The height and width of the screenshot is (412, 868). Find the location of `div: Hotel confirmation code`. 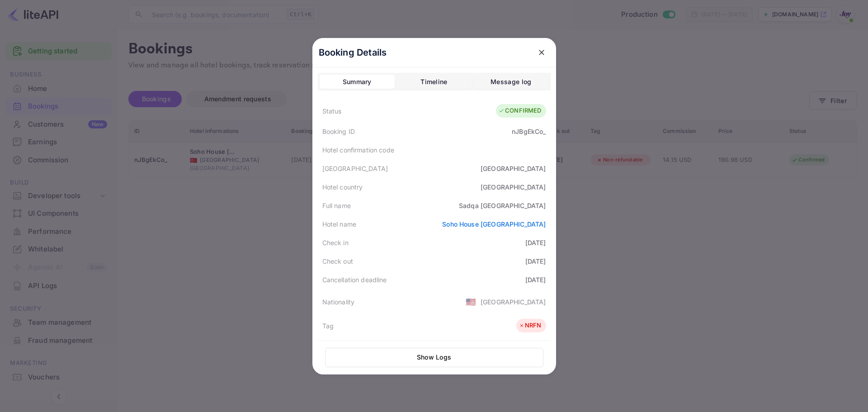

div: Hotel confirmation code is located at coordinates (358, 149).